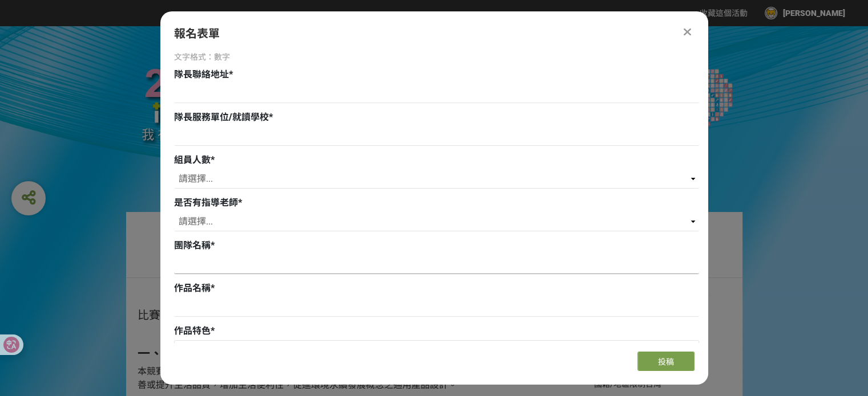 The image size is (868, 396). I want to click on span: 作品特色, so click(192, 330).